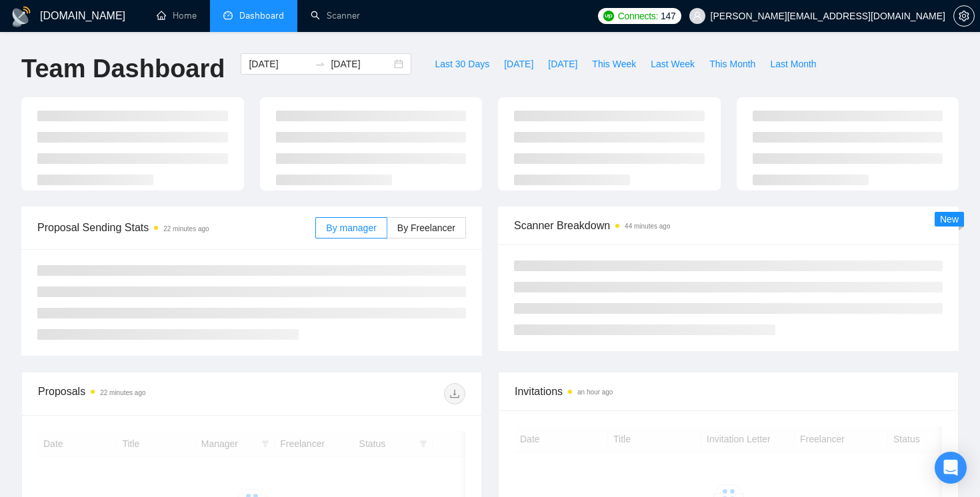 The width and height of the screenshot is (980, 497). Describe the element at coordinates (320, 64) in the screenshot. I see `span: swap-right` at that location.